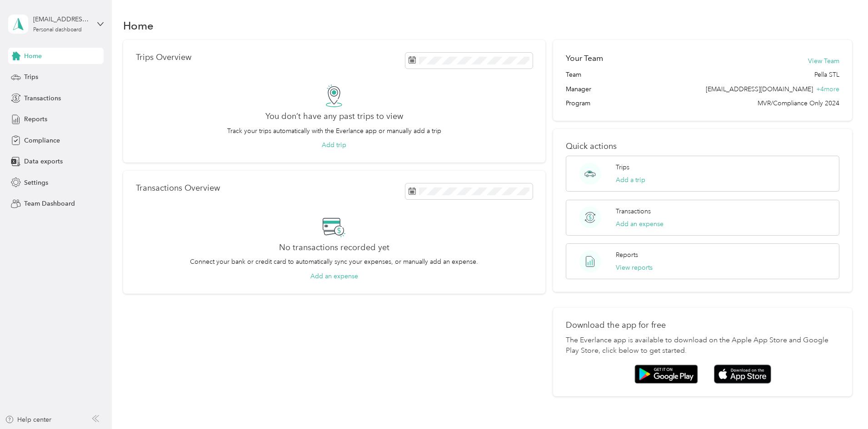 The width and height of the screenshot is (868, 429). Describe the element at coordinates (627, 255) in the screenshot. I see `p: Reports` at that location.